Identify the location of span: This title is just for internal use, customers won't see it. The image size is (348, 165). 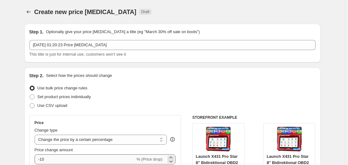
(78, 54).